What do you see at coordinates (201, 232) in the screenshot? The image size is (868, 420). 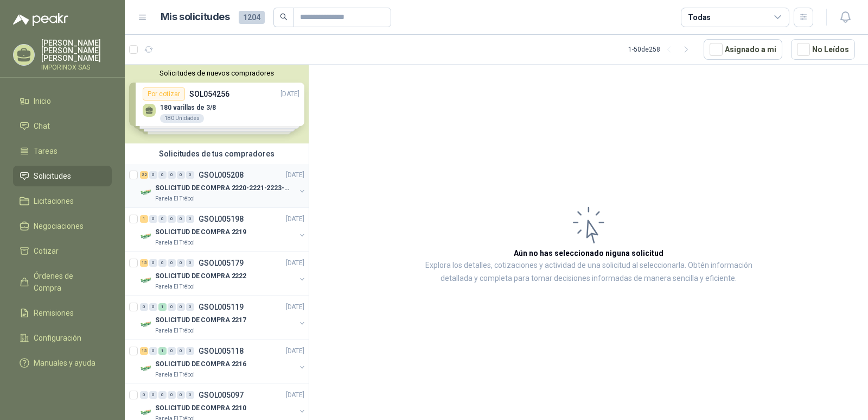 I see `p: SOLICITUD DE COMPRA 2219` at bounding box center [201, 232].